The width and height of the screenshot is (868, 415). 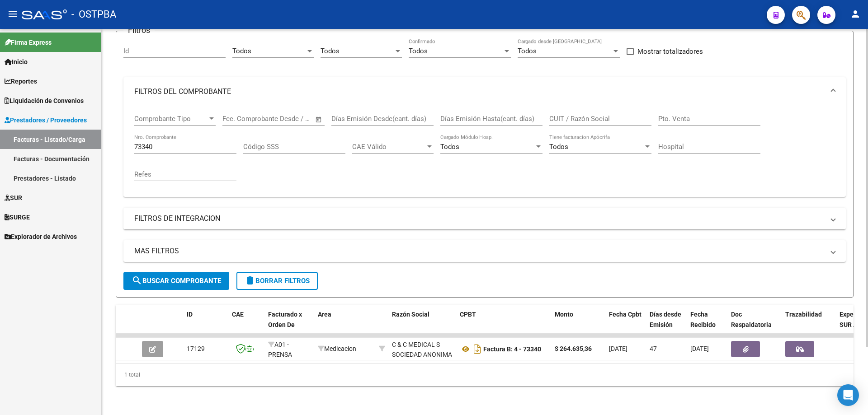 What do you see at coordinates (485, 151) in the screenshot?
I see `div: FILTROS DEL COMPROBANTE` at bounding box center [485, 151].